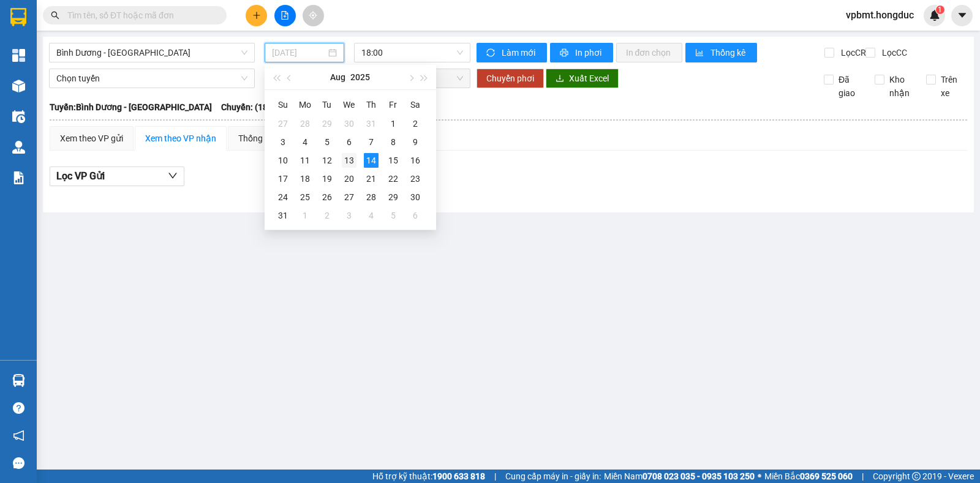  Describe the element at coordinates (415, 160) in the screenshot. I see `td: 2025-08-16` at that location.